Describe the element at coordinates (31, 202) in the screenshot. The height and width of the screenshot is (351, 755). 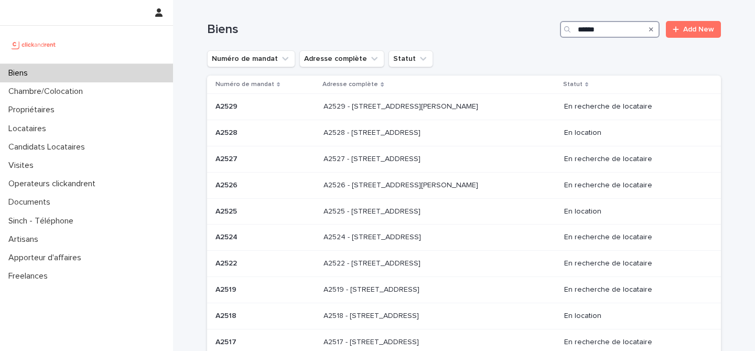
I see `p: Documents` at that location.